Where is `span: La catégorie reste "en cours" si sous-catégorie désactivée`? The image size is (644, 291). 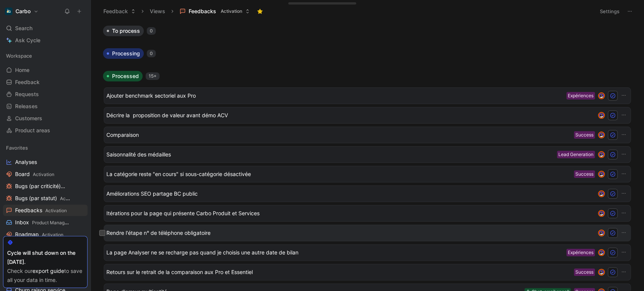 span: La catégorie reste "en cours" si sous-catégorie désactivée is located at coordinates (339, 174).